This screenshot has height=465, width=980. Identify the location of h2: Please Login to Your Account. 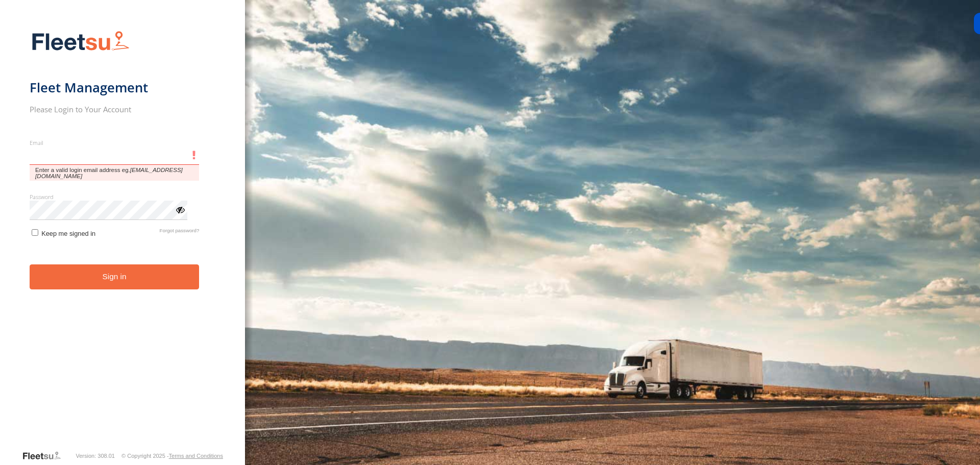
(115, 109).